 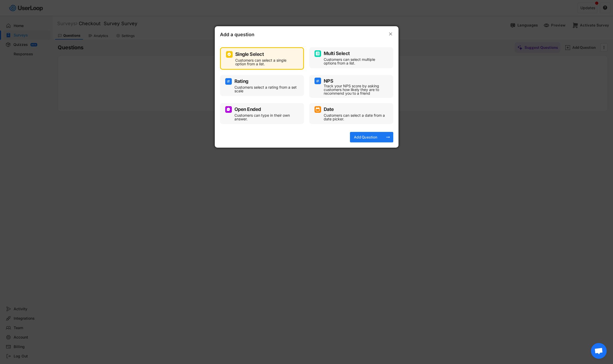 What do you see at coordinates (355, 90) in the screenshot?
I see `div: Track your NPS score by asking customers how likely they are to recommend you to a friend` at bounding box center [355, 90].